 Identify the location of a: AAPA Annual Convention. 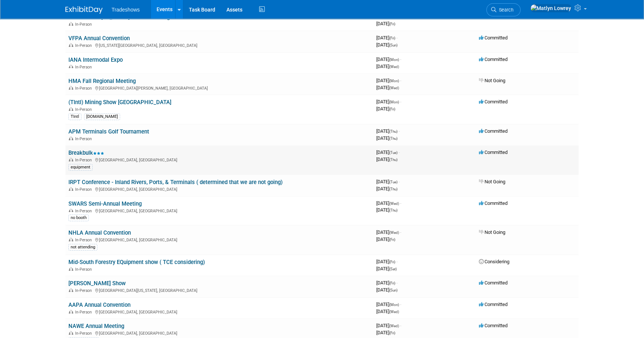
(99, 305).